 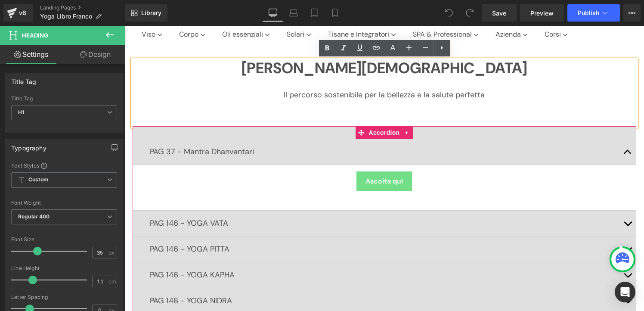 I want to click on a: Expand / Collapse, so click(x=283, y=107).